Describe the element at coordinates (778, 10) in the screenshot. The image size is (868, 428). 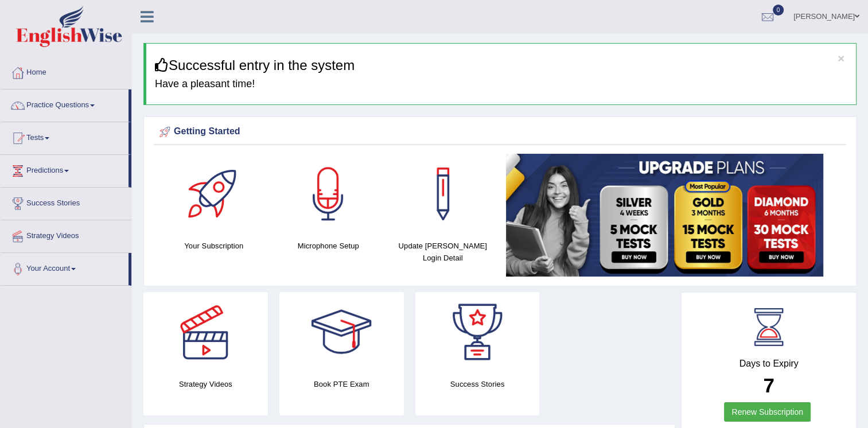
I see `span: 0` at that location.